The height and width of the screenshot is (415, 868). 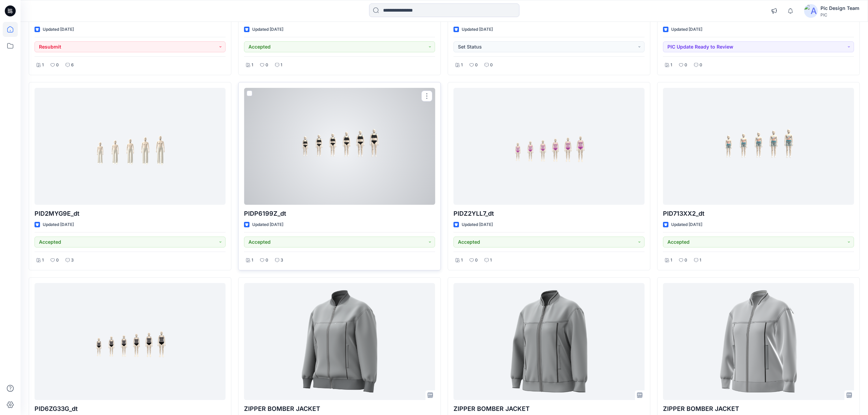 What do you see at coordinates (340, 146) in the screenshot?
I see `a: PIDP6199Z_dt` at bounding box center [340, 146].